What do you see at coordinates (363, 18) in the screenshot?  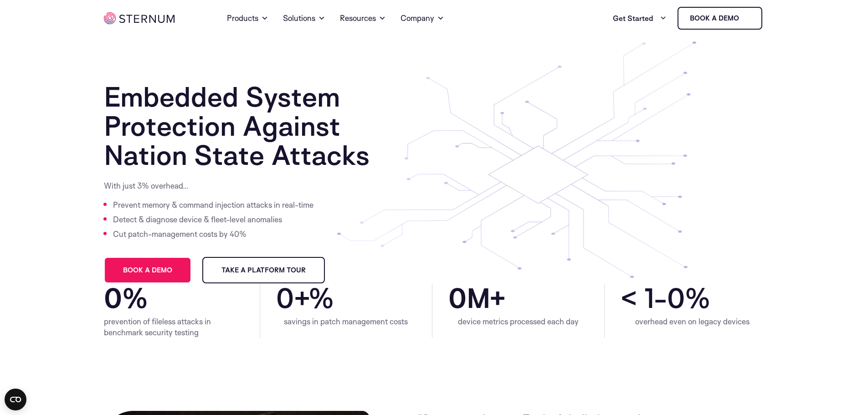 I see `a: Resources` at bounding box center [363, 18].